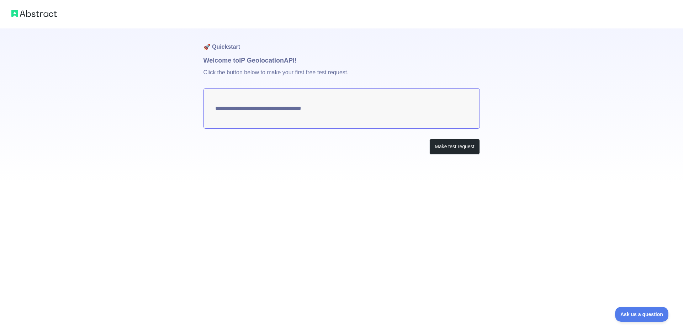  Describe the element at coordinates (341, 60) in the screenshot. I see `h1: Welcome to IP Geolocation API!` at that location.